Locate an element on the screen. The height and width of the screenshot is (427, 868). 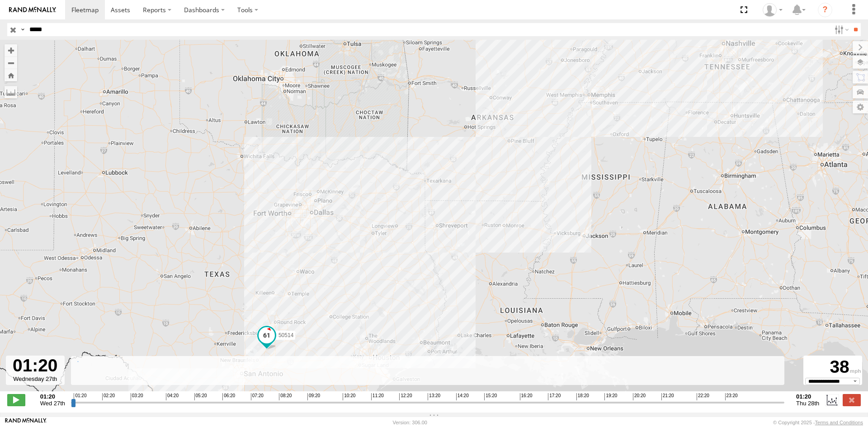
span: 18:20 is located at coordinates (583, 397).